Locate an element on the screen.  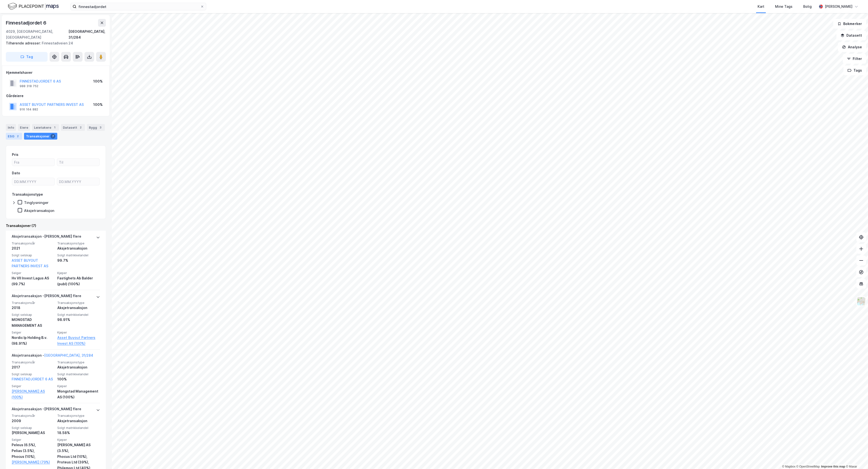
div: 3 is located at coordinates (101, 127).